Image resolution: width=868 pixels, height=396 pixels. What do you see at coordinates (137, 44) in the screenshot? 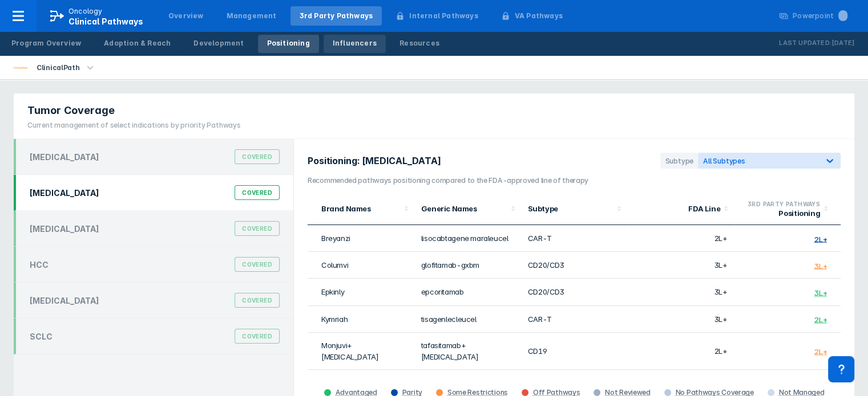
I see `a: Adoption & Reach` at bounding box center [137, 44].